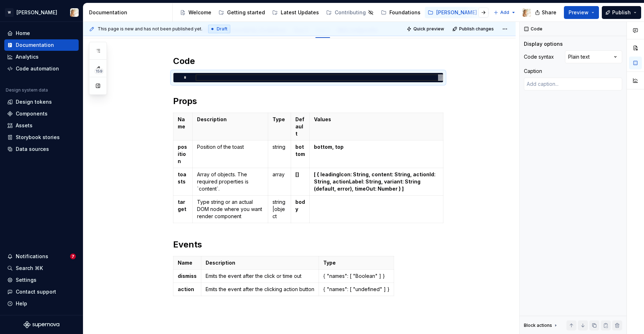 The image size is (644, 334). What do you see at coordinates (279, 174) in the screenshot?
I see `p: array` at bounding box center [279, 174].